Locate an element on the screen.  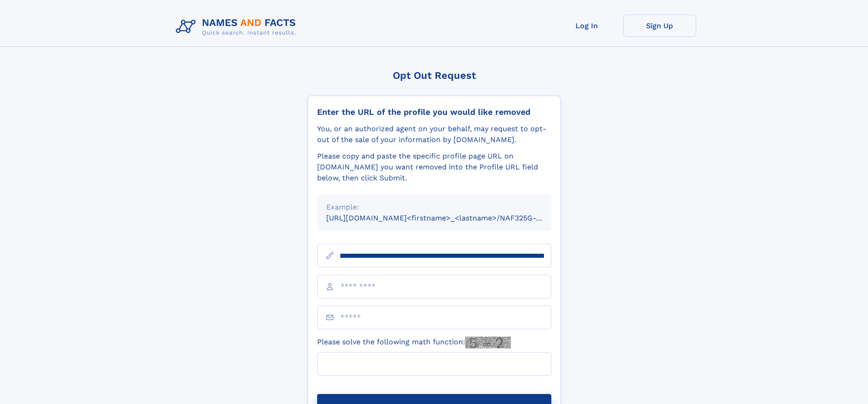
img: Logo Names and Facts is located at coordinates (238, 27).